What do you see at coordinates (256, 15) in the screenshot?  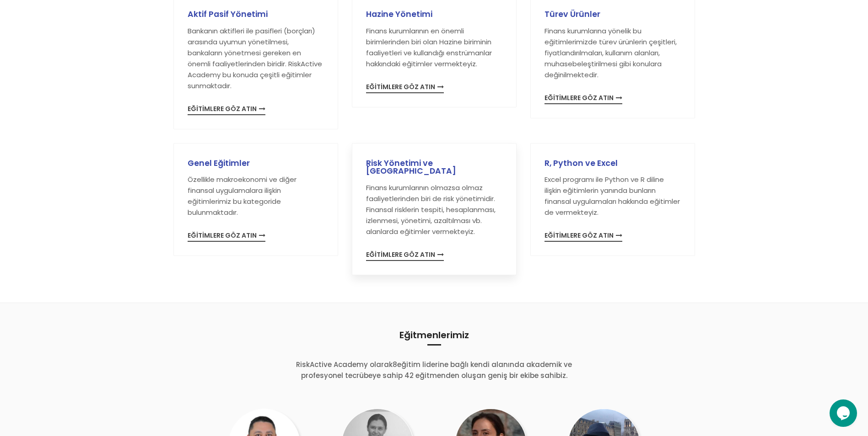 I see `h3: Aktif Pasif Yönetimi` at bounding box center [256, 15].